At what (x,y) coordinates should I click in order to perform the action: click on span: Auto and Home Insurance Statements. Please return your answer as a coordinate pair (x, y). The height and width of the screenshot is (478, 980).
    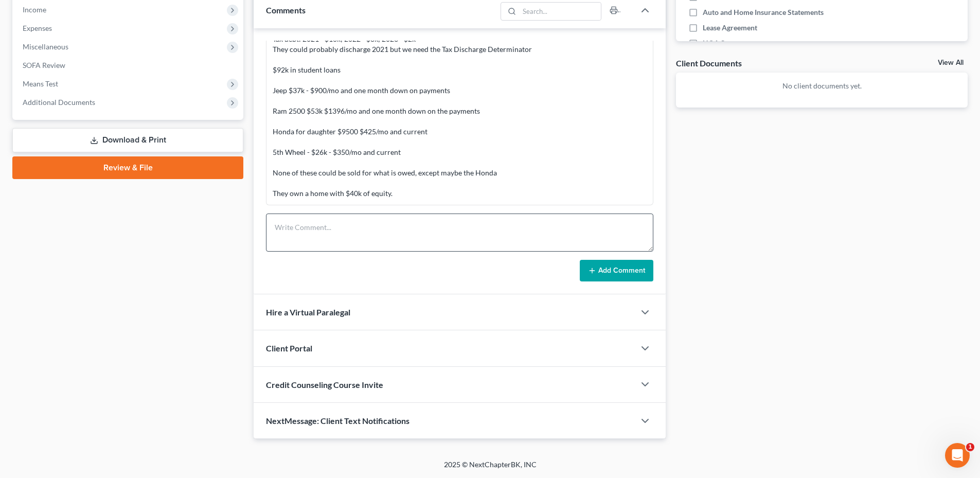
    Looking at the image, I should click on (763, 13).